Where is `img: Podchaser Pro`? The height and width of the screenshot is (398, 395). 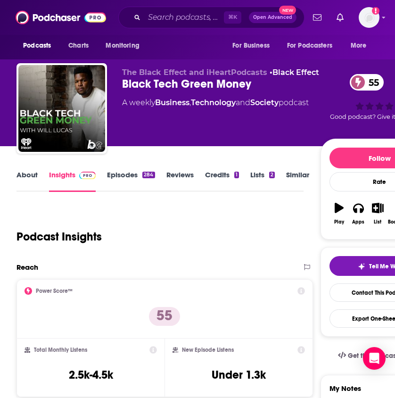
img: Podchaser Pro is located at coordinates (87, 175).